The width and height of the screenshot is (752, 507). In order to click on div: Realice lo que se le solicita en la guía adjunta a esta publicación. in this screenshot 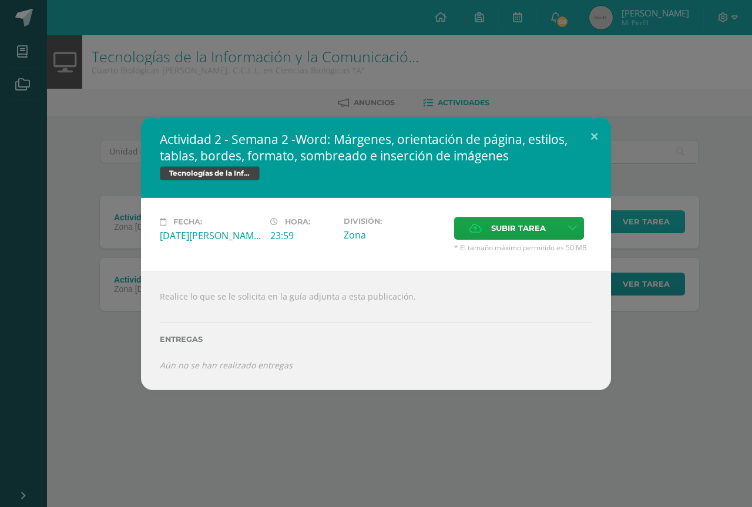, I will do `click(376, 331)`.